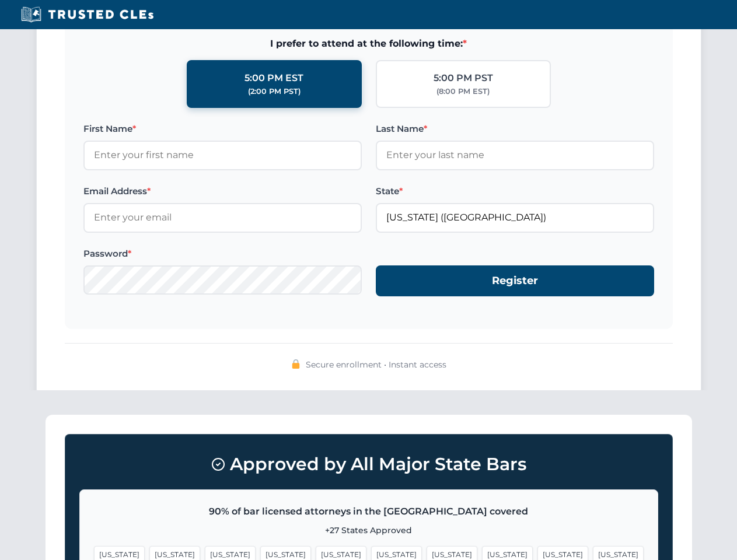 This screenshot has width=737, height=560. What do you see at coordinates (515, 155) in the screenshot?
I see `input: Enter your last name` at bounding box center [515, 155].